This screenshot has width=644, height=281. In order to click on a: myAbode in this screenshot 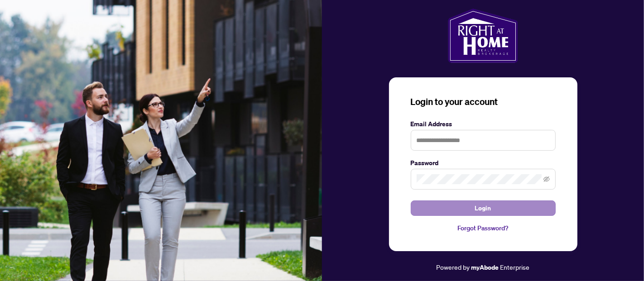, I will do `click(485, 267)`.